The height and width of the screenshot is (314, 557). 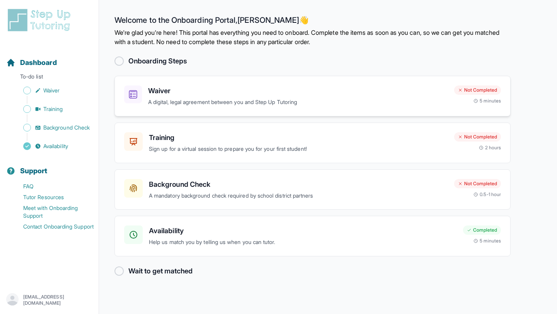 What do you see at coordinates (313, 96) in the screenshot?
I see `a: WaiverA digital, legal agreement between you and Step Up TutoringNot Completed5 minutes` at bounding box center [313, 96].